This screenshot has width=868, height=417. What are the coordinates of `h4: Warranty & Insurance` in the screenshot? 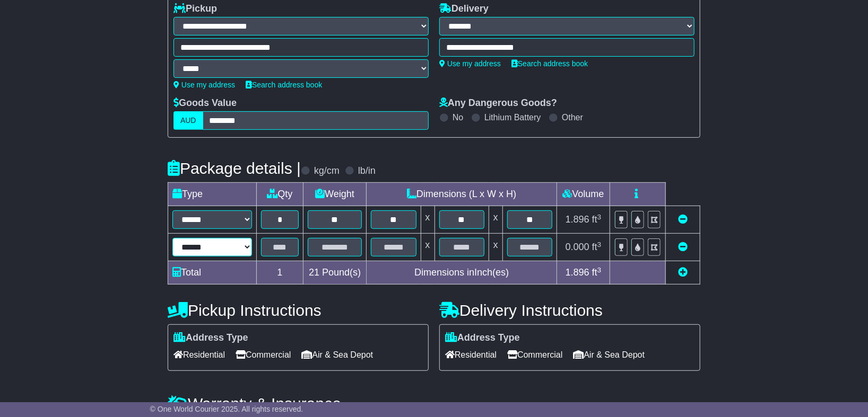 It's located at (434, 403).